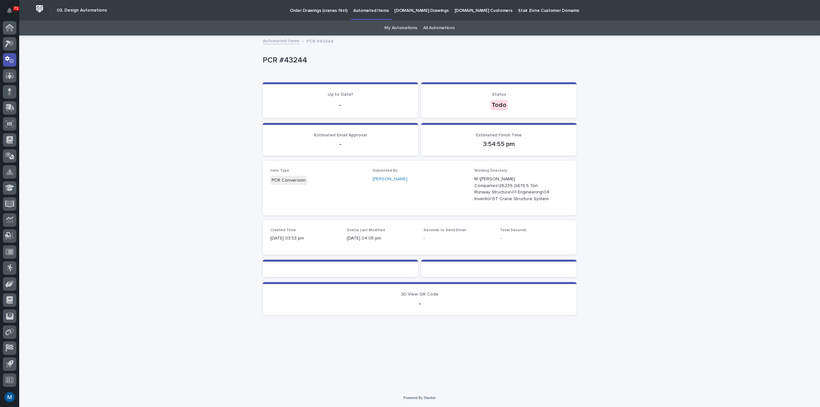  I want to click on span: 3D View QR Code, so click(420, 294).